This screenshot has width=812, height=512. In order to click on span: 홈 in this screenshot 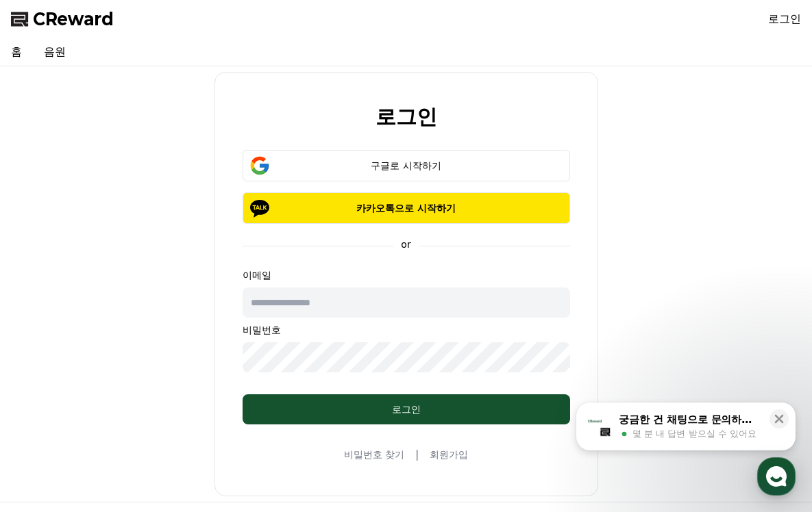, I will do `click(47, 424)`.